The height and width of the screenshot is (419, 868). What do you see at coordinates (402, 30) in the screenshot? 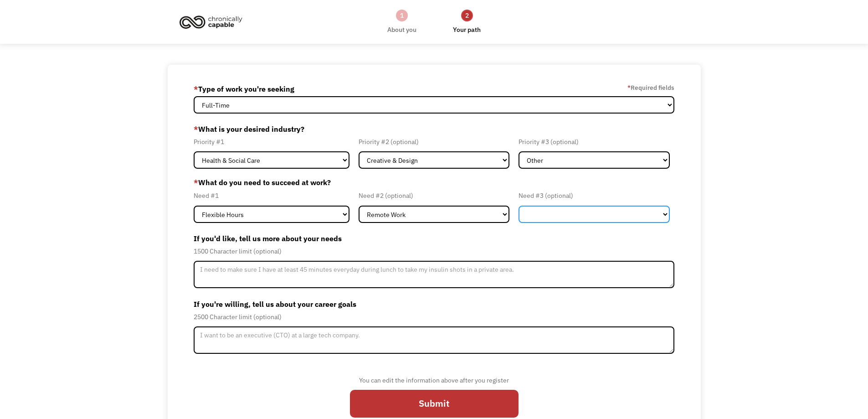
I see `div: About you` at bounding box center [402, 30].